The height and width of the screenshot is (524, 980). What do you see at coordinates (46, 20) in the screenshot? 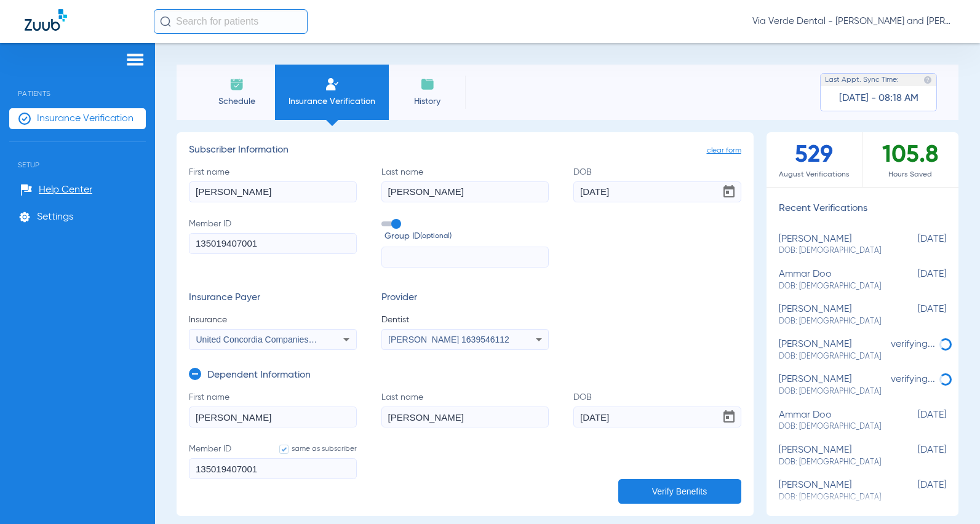
I see `img: Zuub Logo` at bounding box center [46, 20].